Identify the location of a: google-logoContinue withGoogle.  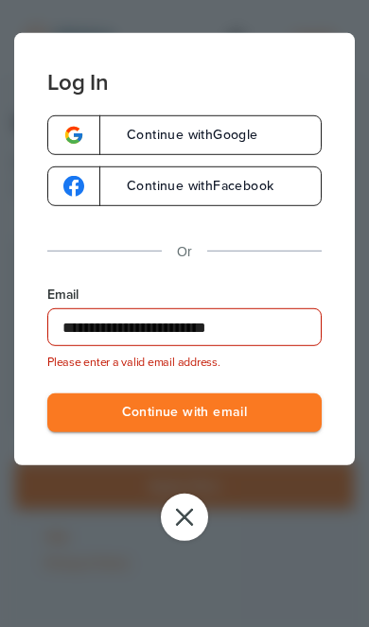
(184, 134).